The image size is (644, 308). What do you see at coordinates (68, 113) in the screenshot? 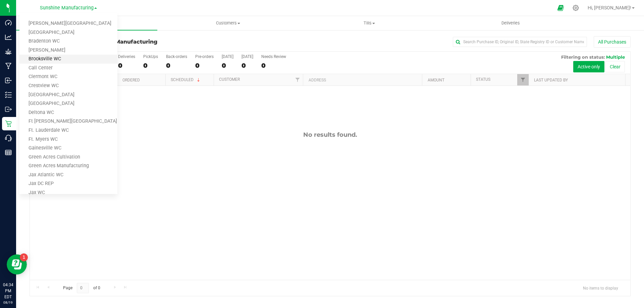
I see `a: Deltona WC` at bounding box center [68, 113].